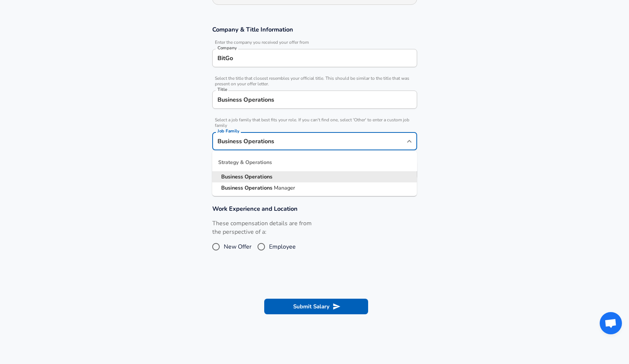  I want to click on span: Employee, so click(282, 247).